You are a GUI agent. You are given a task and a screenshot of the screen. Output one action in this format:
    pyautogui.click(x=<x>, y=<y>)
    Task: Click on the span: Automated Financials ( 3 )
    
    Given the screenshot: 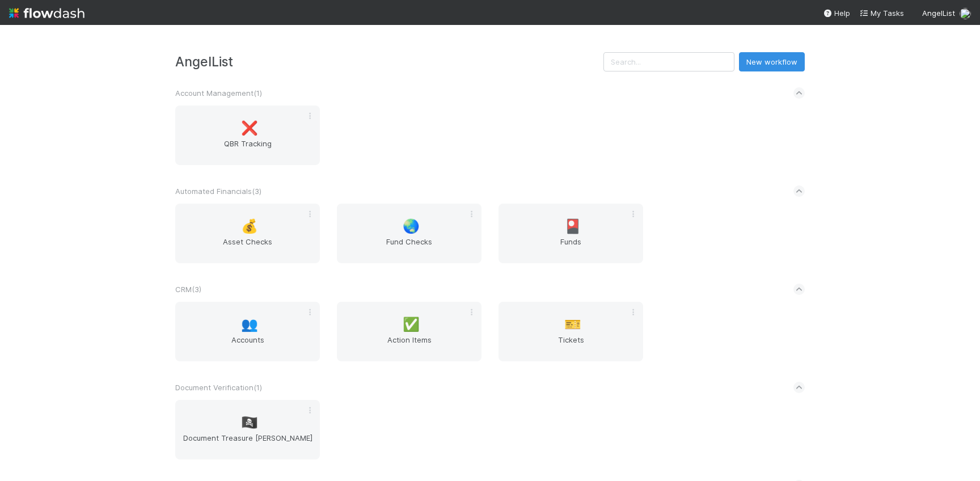 What is the action you would take?
    pyautogui.click(x=219, y=191)
    